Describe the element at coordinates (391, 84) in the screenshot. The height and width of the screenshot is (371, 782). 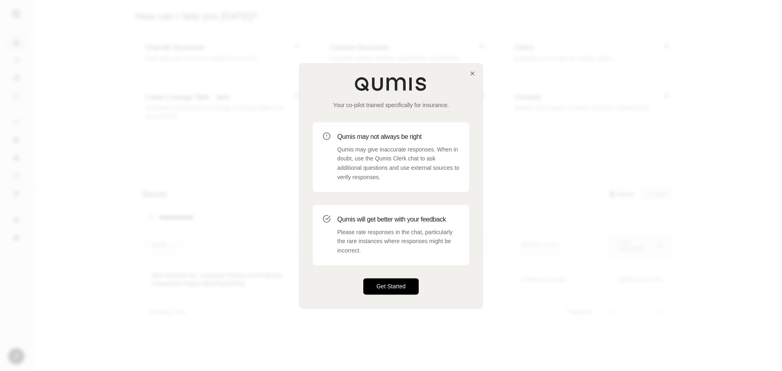
I see `img: Qumis Logo` at that location.